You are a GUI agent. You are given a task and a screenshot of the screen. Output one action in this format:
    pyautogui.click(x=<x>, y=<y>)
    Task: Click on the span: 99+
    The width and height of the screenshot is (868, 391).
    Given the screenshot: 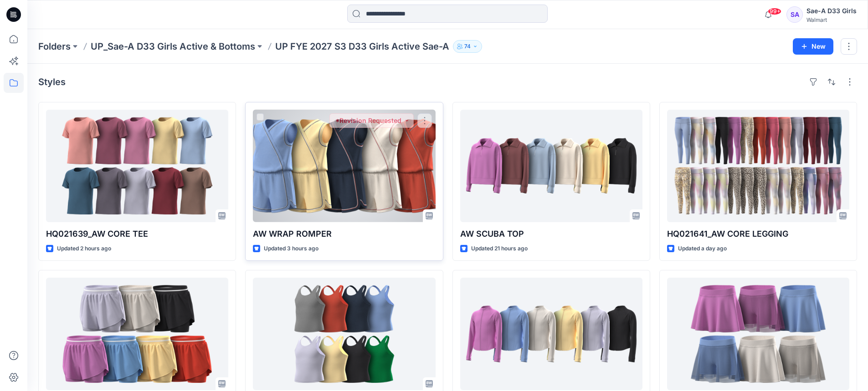 What is the action you would take?
    pyautogui.click(x=774, y=11)
    